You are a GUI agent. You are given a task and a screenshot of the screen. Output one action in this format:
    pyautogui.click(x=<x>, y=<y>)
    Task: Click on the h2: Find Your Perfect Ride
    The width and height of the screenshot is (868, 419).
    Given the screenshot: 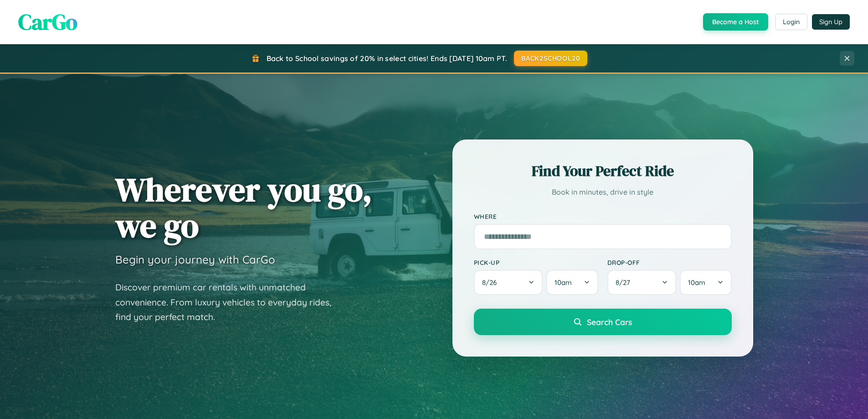 What is the action you would take?
    pyautogui.click(x=603, y=171)
    